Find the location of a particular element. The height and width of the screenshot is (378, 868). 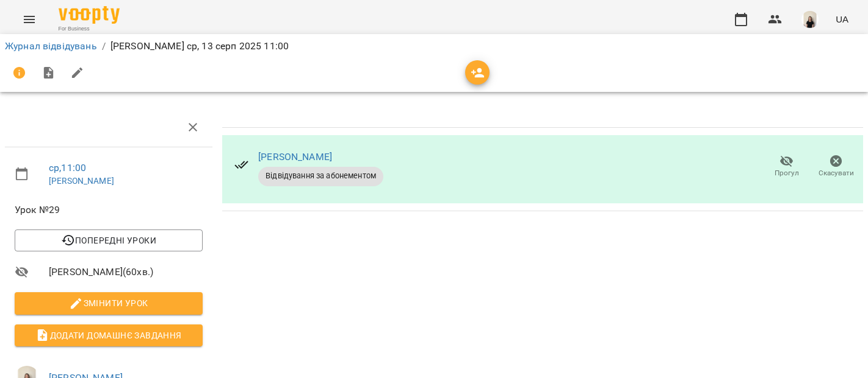

span: Урок №29 is located at coordinates (108, 210).